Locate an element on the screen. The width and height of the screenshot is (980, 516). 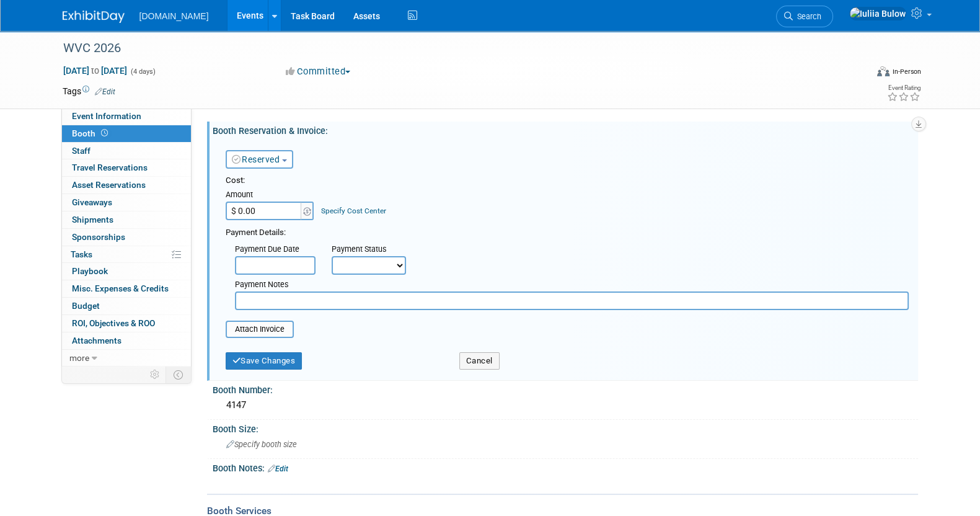
img: ExhibitDay is located at coordinates (94, 17).